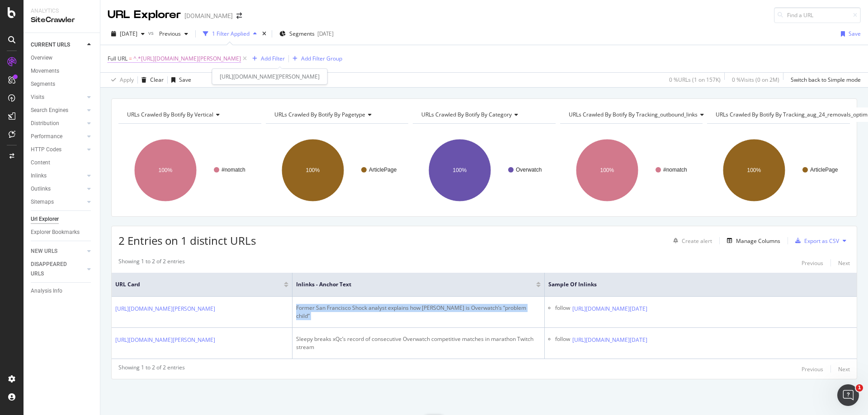 The image size is (868, 415). What do you see at coordinates (383, 170) in the screenshot?
I see `text: ArticlePage` at bounding box center [383, 170].